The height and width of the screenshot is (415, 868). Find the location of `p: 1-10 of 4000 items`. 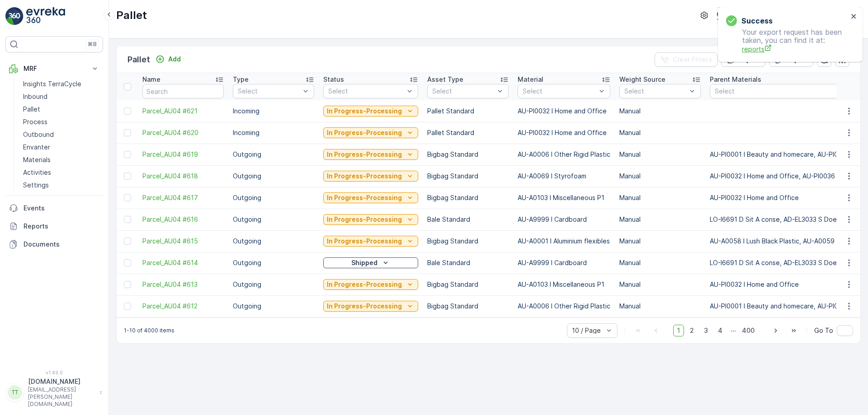

p: 1-10 of 4000 items is located at coordinates (149, 331).